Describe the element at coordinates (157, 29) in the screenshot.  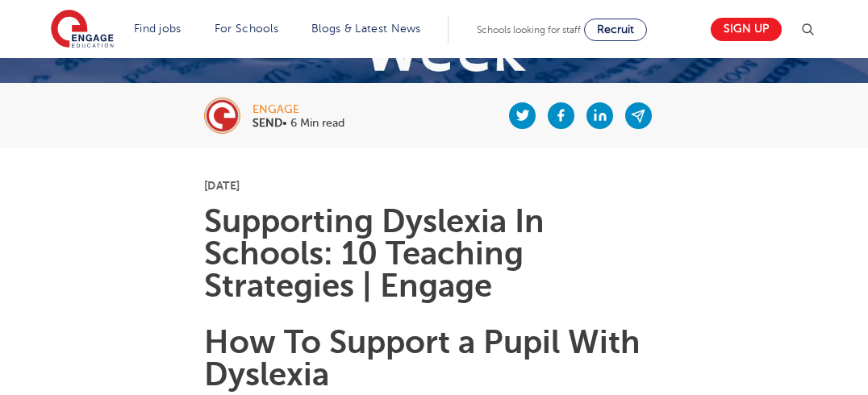
I see `a: Find jobs` at that location.